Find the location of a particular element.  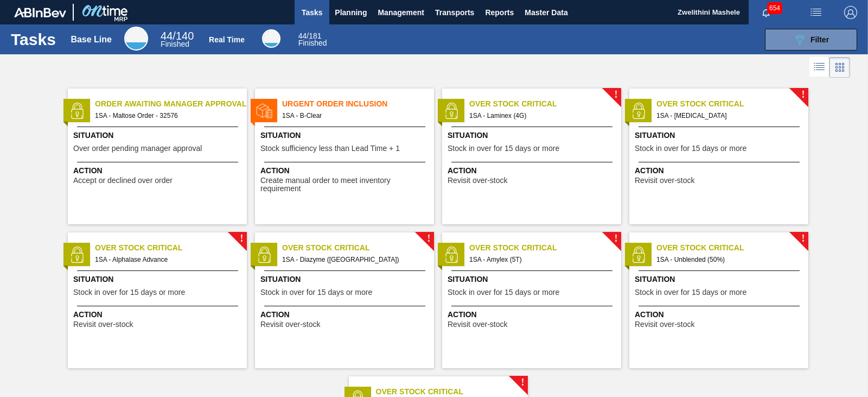

button: Filter is located at coordinates (811, 40).